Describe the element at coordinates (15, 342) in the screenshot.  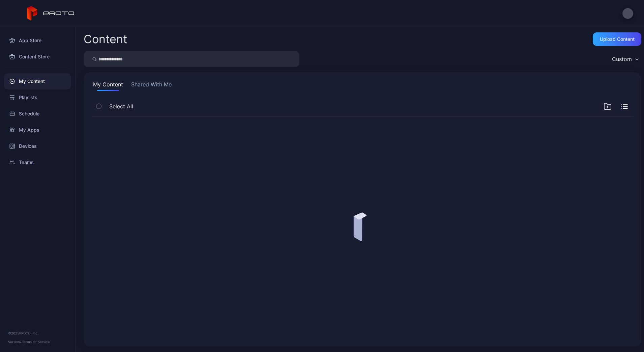
I see `span: Version •` at that location.